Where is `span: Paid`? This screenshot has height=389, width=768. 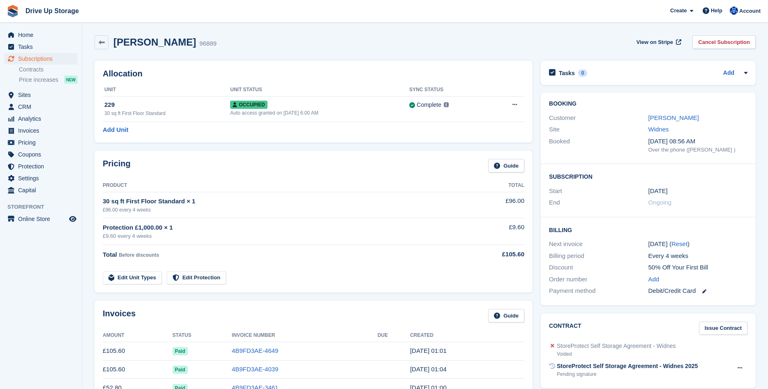 span: Paid is located at coordinates (180, 370).